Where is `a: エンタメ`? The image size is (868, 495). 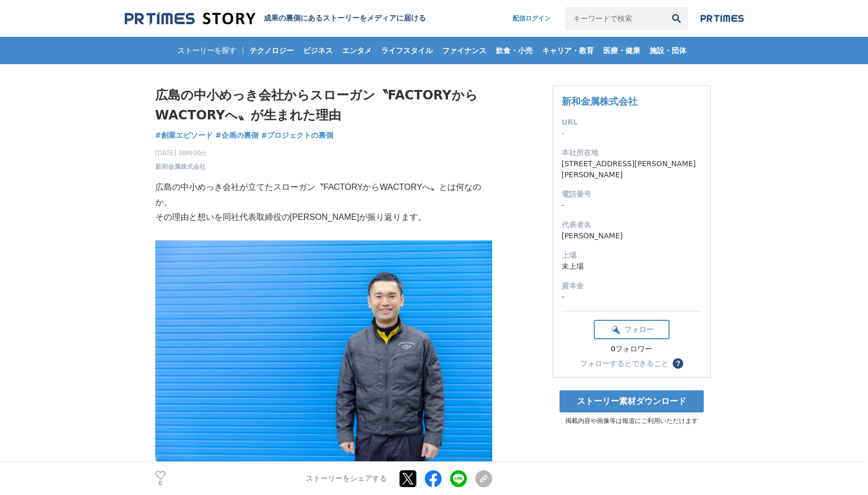
a: エンタメ is located at coordinates (357, 50).